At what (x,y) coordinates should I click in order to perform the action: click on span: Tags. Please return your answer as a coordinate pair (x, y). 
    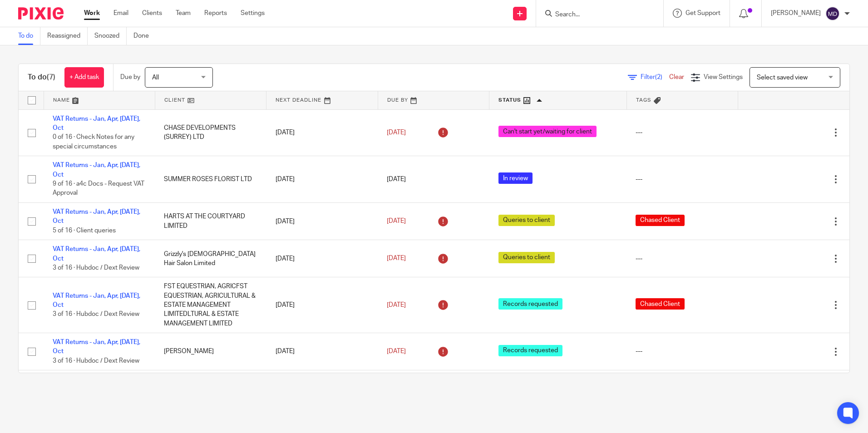
    Looking at the image, I should click on (643, 100).